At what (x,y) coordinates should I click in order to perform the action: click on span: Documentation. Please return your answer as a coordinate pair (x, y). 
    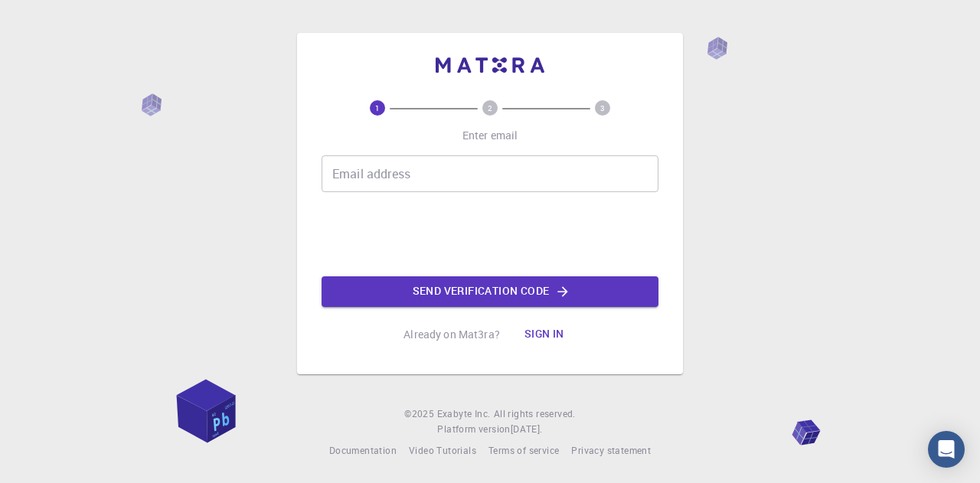
    Looking at the image, I should click on (363, 450).